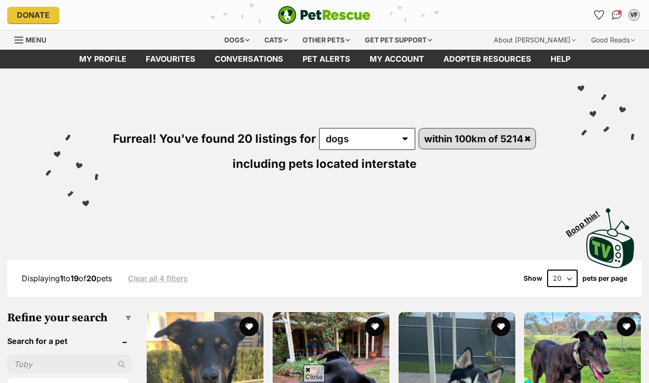 This screenshot has height=383, width=649. Describe the element at coordinates (560, 59) in the screenshot. I see `a: Help` at that location.